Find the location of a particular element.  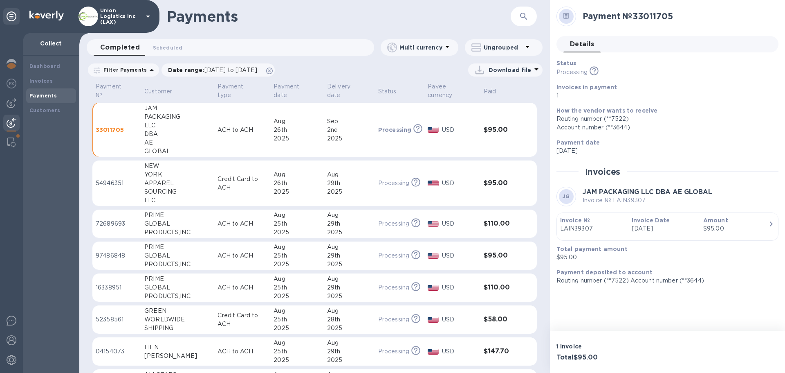

p: Paid is located at coordinates (490, 91).